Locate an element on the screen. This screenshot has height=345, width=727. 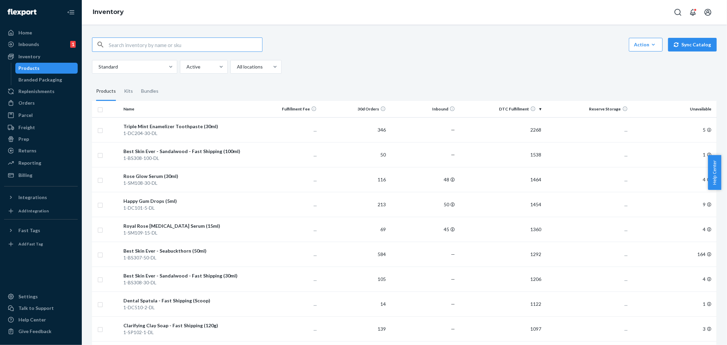
a: Products is located at coordinates (47, 68).